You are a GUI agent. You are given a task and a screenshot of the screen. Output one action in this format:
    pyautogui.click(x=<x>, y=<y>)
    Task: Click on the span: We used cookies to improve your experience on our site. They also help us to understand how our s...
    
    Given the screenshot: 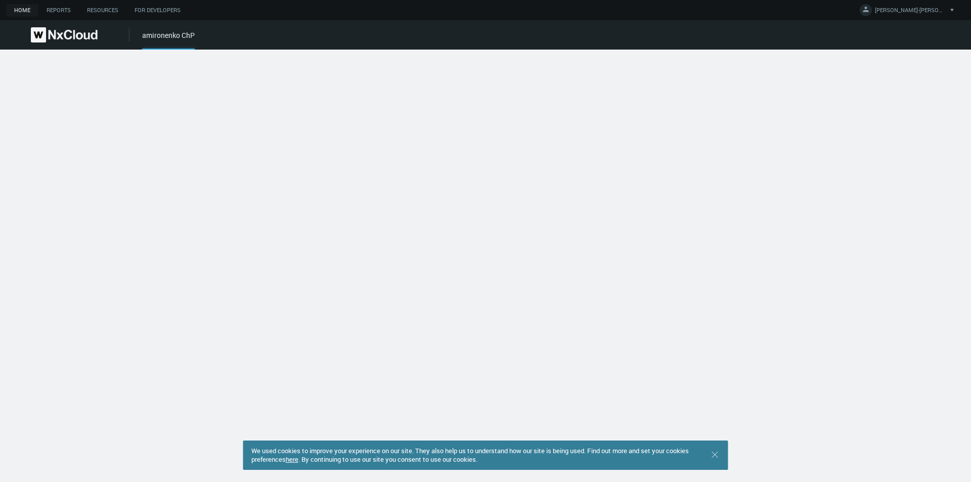 What is the action you would take?
    pyautogui.click(x=470, y=455)
    